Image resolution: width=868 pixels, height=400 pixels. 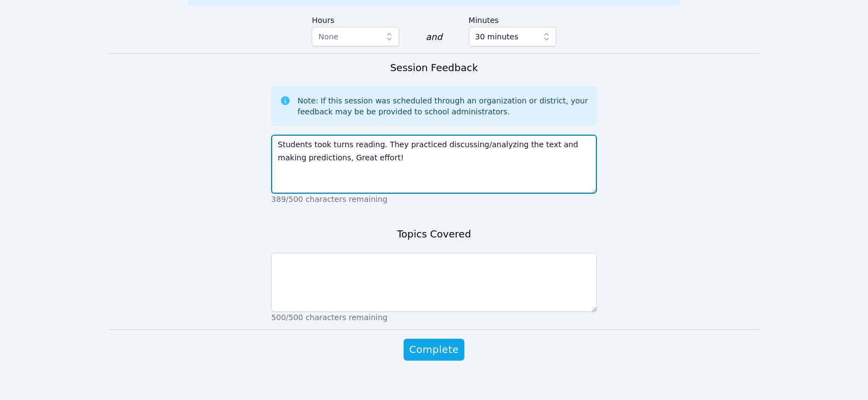 I want to click on span: None, so click(x=328, y=37).